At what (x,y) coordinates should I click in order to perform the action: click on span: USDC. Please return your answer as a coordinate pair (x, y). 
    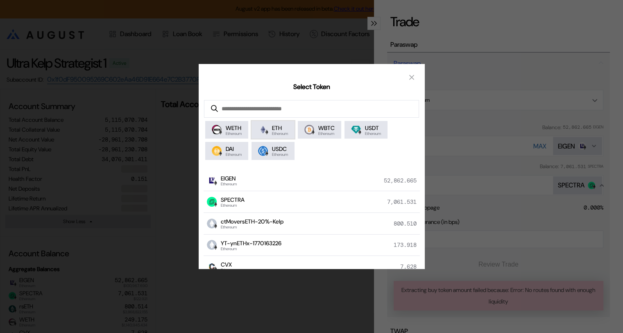
    Looking at the image, I should click on (280, 149).